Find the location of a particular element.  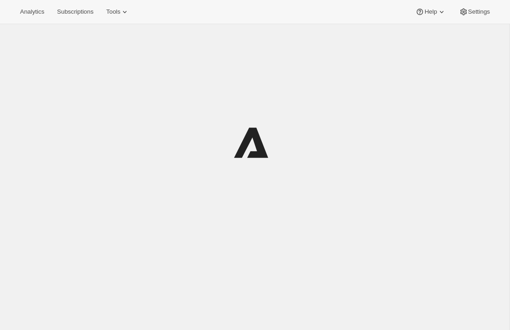

button: Settings is located at coordinates (474, 12).